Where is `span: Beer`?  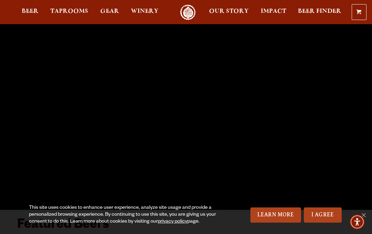
span: Beer is located at coordinates (30, 11).